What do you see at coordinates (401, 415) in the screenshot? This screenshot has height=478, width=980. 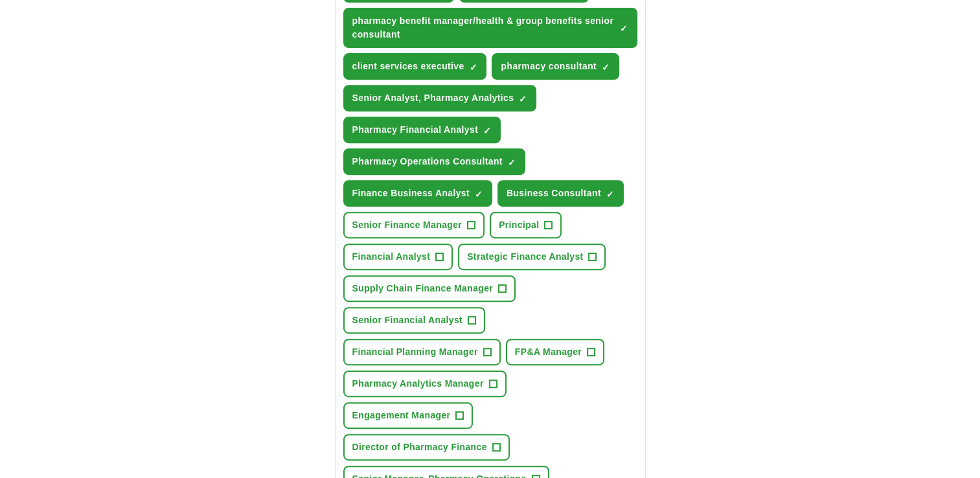 I see `span: Engagement Manager` at bounding box center [401, 415].